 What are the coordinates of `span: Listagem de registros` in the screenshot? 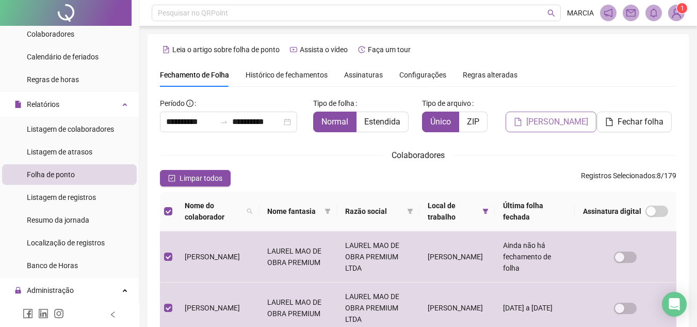 It's located at (61, 197).